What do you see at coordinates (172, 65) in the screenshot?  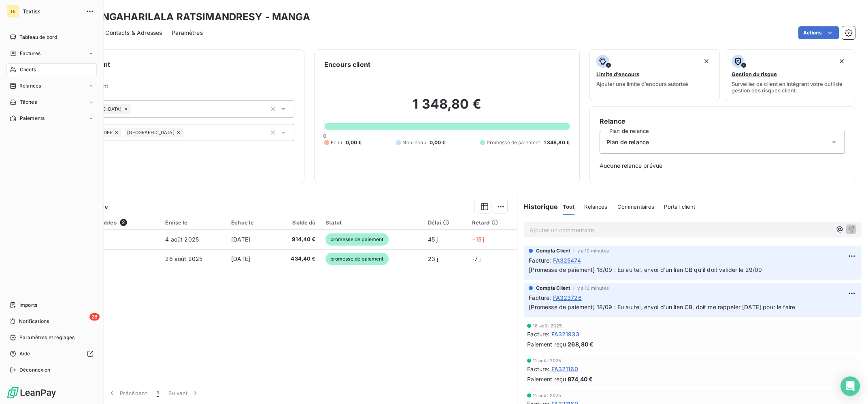 I see `h6: Informations client` at bounding box center [172, 65].